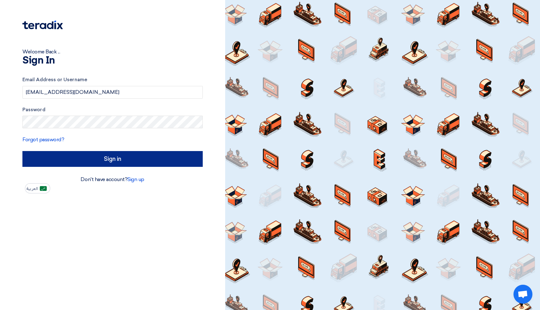 The image size is (540, 310). Describe the element at coordinates (112, 52) in the screenshot. I see `div: Welcome Back ...` at that location.